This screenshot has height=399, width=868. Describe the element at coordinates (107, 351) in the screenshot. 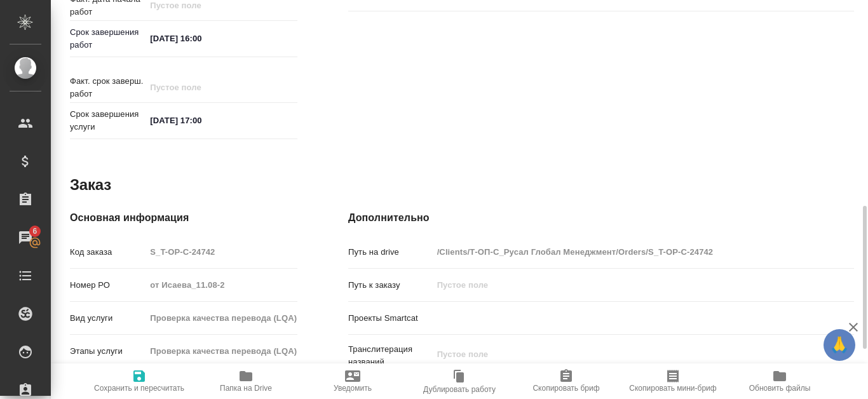

I see `p: Этапы услуги` at that location.